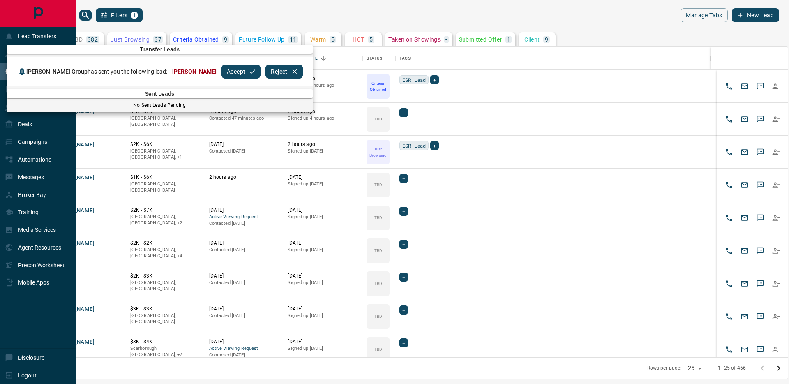 The image size is (789, 384). I want to click on span: Sent Leads, so click(159, 94).